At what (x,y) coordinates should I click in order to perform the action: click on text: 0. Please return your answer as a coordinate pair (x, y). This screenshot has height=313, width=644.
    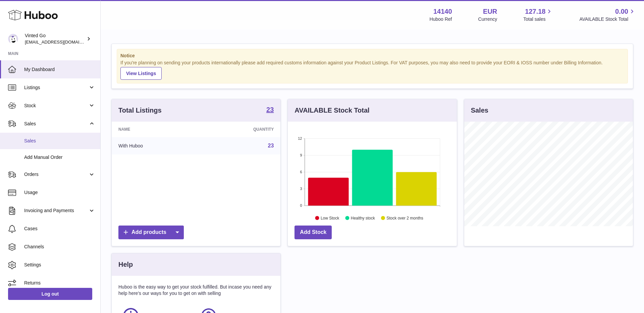
    Looking at the image, I should click on (301, 205).